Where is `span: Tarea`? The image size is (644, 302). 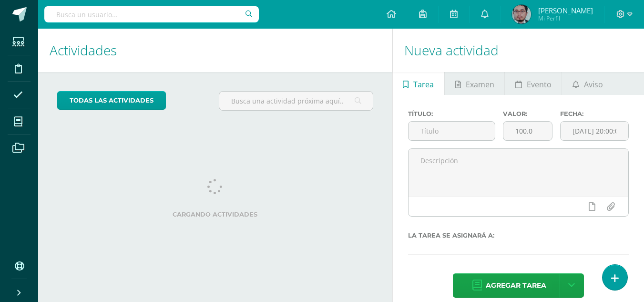 span: Tarea is located at coordinates (423, 85).